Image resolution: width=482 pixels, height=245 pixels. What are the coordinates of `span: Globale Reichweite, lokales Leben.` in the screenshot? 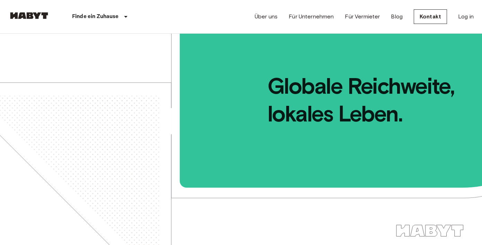 It's located at (331, 80).